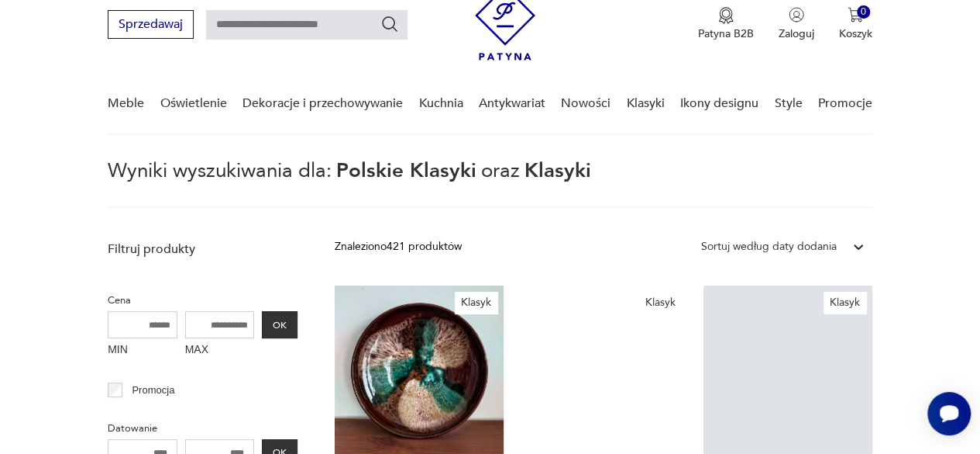 The width and height of the screenshot is (980, 454). Describe the element at coordinates (863, 12) in the screenshot. I see `div: 0` at that location.